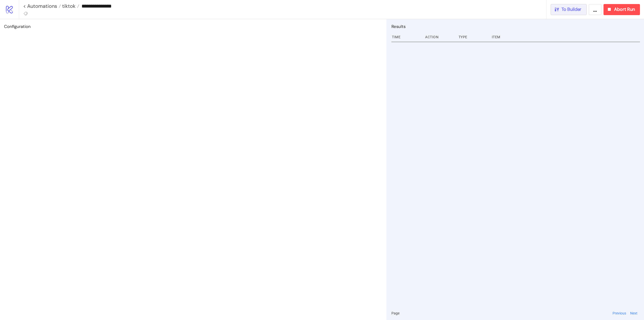 The width and height of the screenshot is (644, 320). What do you see at coordinates (568, 10) in the screenshot?
I see `button: To Builder` at bounding box center [568, 10].